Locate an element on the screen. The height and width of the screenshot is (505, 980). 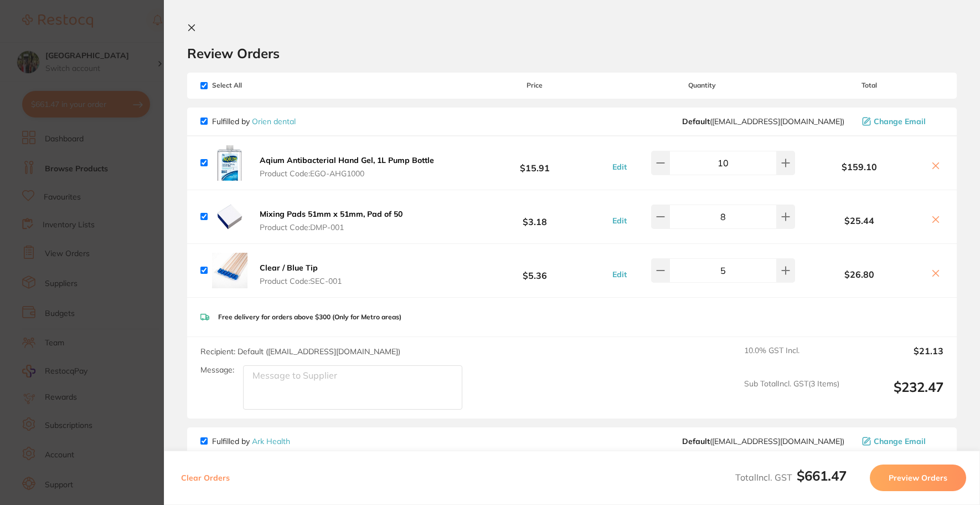
span: Sub Total Incl. GST ( 3 Items) is located at coordinates (792, 394).